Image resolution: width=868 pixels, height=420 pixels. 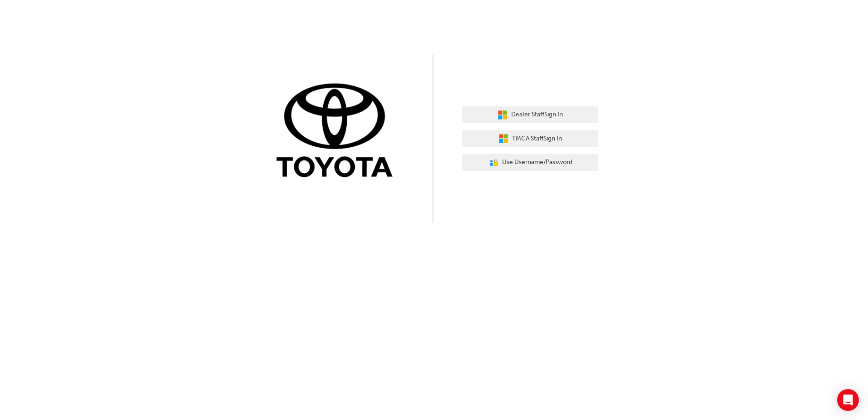 I want to click on span: Use Username/Password, so click(x=537, y=162).